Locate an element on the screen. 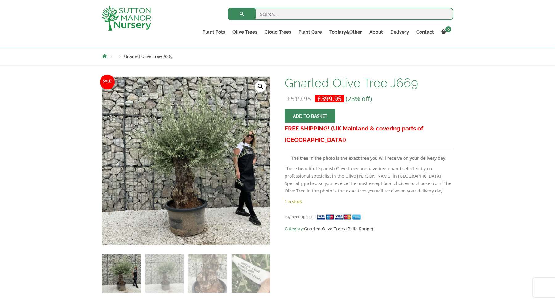 The height and width of the screenshot is (301, 555). a: Delivery is located at coordinates (400, 32).